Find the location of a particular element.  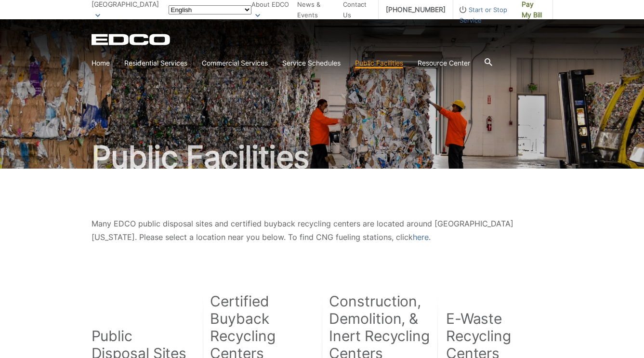

span: Many EDCO public disposal sites and certified buyback recycling centers are located around [GEOGR... is located at coordinates (302, 231).